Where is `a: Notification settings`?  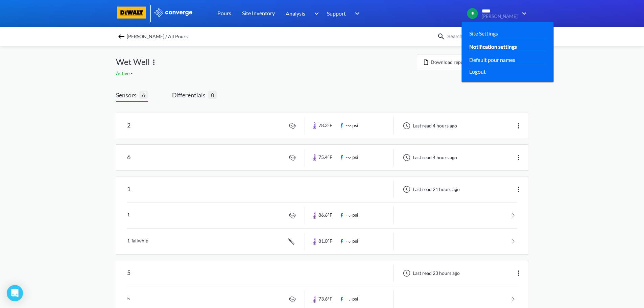 a: Notification settings is located at coordinates (493, 46).